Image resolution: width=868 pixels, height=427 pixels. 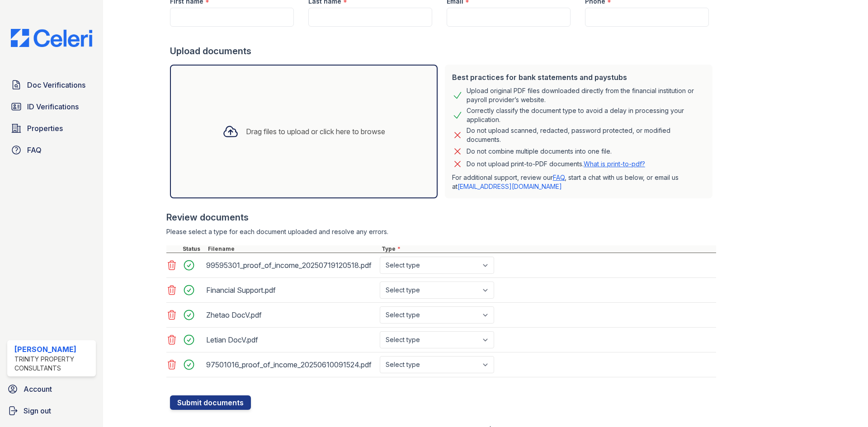 I want to click on div: Drag files to upload or click here to browse, so click(x=316, y=132).